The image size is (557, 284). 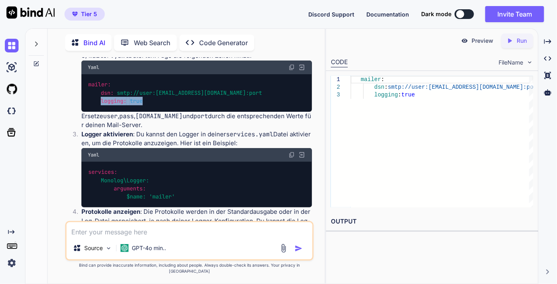 I want to click on span: Documentation, so click(x=387, y=14).